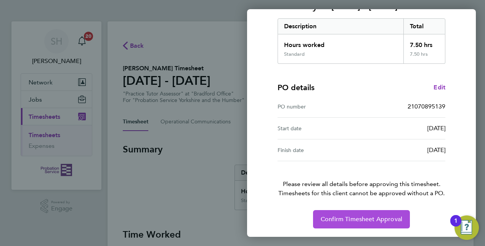  Describe the element at coordinates (439, 87) in the screenshot. I see `span: Edit` at that location.